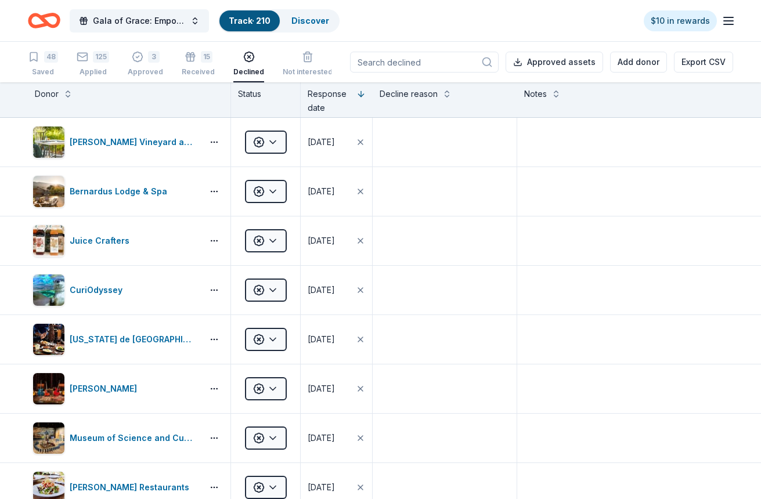 The height and width of the screenshot is (499, 761). I want to click on div: 15, so click(207, 57).